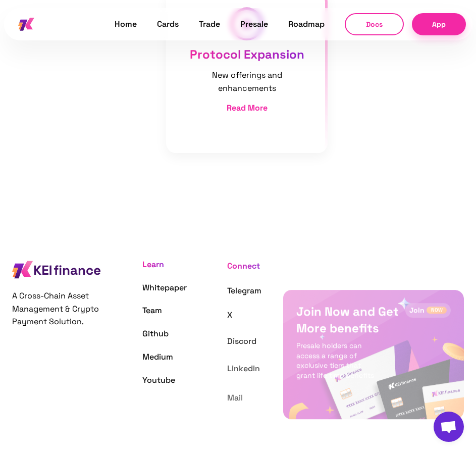 Image resolution: width=476 pixels, height=452 pixels. Describe the element at coordinates (126, 24) in the screenshot. I see `a: Home` at that location.